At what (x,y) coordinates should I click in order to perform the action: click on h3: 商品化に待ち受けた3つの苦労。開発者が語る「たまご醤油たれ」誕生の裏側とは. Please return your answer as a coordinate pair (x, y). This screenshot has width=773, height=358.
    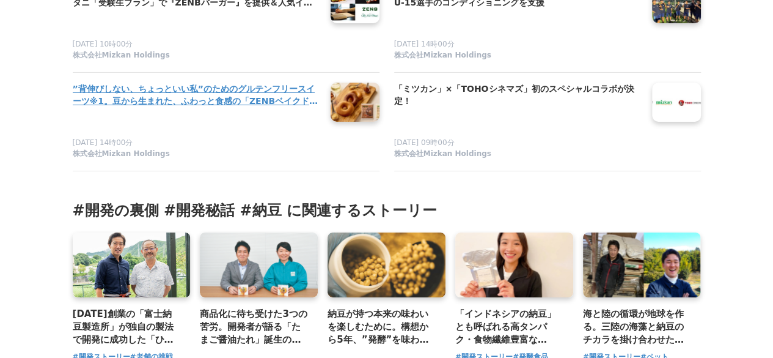
    Looking at the image, I should click on (254, 326).